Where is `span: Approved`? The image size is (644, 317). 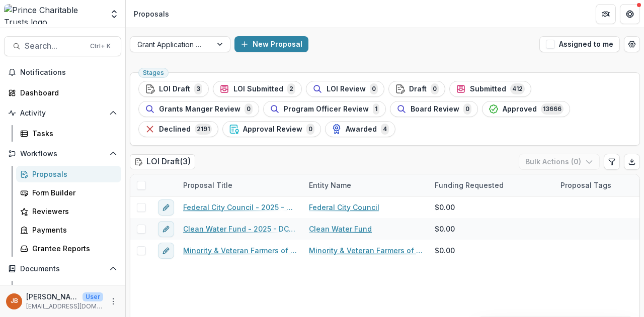 span: Approved is located at coordinates (520, 109).